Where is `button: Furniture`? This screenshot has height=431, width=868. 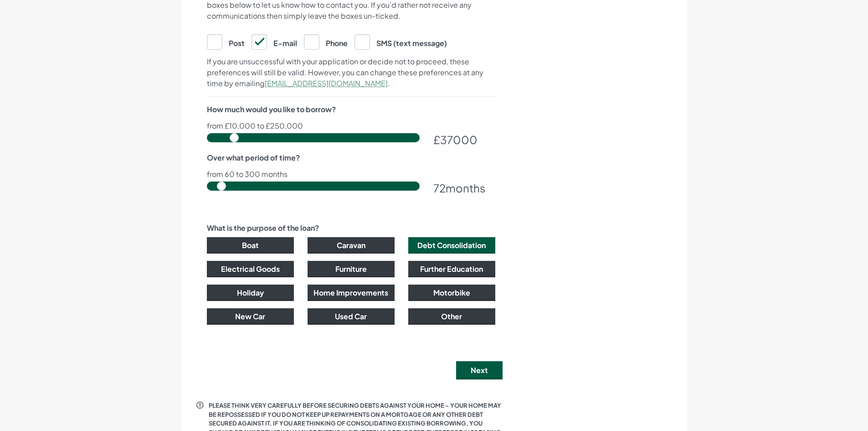 button: Furniture is located at coordinates (351, 269).